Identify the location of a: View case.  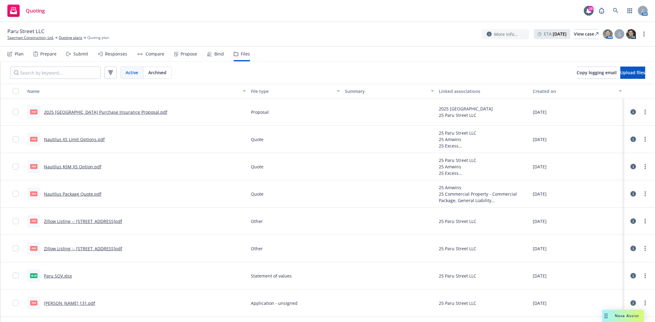
(586, 34).